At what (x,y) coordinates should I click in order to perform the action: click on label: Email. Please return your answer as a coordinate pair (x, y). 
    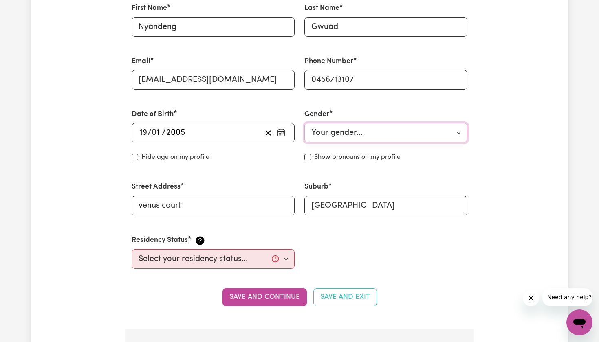
    Looking at the image, I should click on (141, 62).